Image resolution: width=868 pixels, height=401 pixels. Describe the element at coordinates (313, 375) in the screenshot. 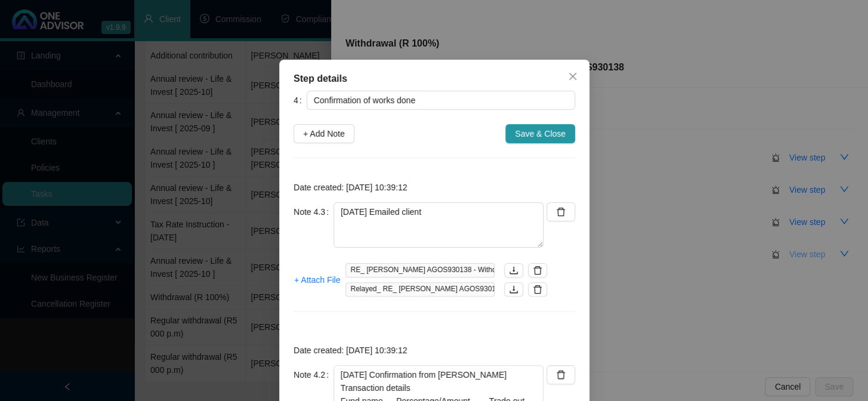

I see `label: Note 4.2` at that location.